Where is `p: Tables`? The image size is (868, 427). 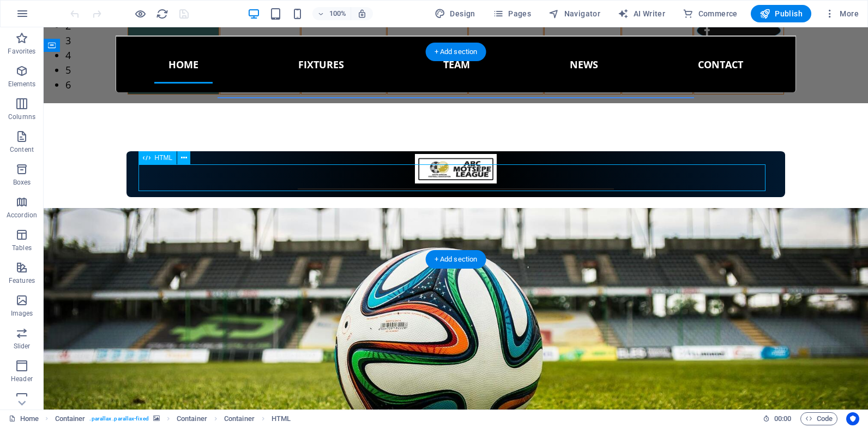 p: Tables is located at coordinates (22, 248).